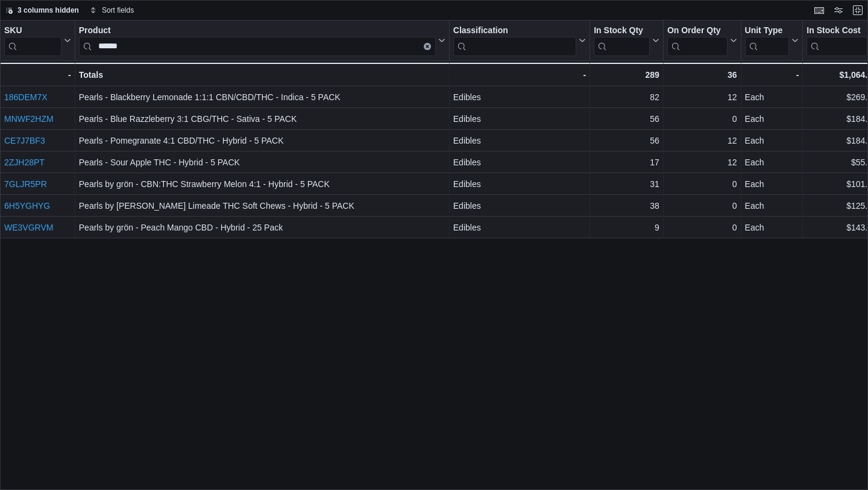 Image resolution: width=868 pixels, height=490 pixels. What do you see at coordinates (28, 227) in the screenshot?
I see `a: WE3VGRVM` at bounding box center [28, 227].